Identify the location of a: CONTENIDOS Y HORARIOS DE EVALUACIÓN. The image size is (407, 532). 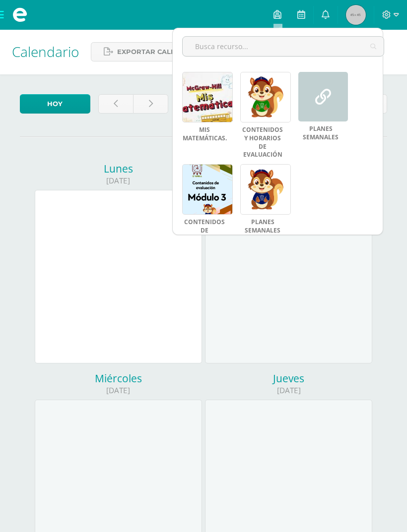
(262, 143).